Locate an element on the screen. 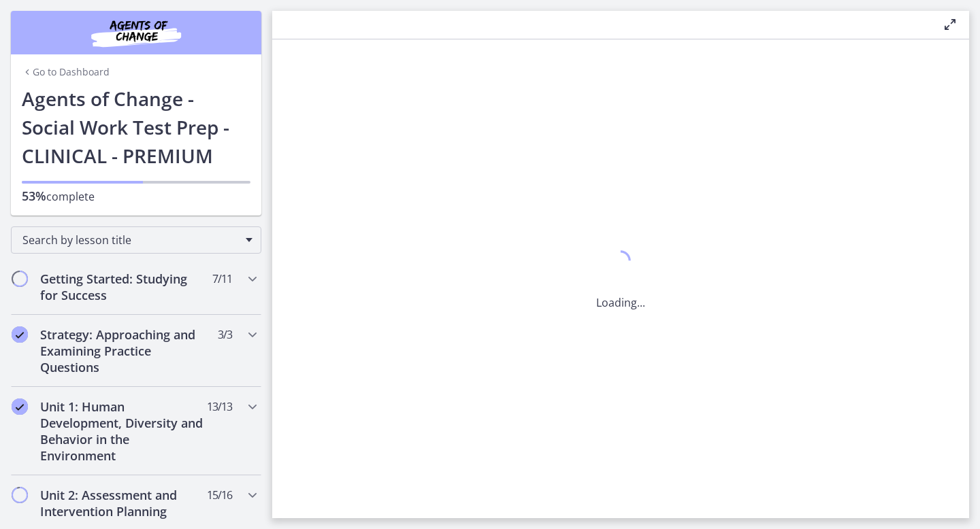  p: Loading... is located at coordinates (620, 302).